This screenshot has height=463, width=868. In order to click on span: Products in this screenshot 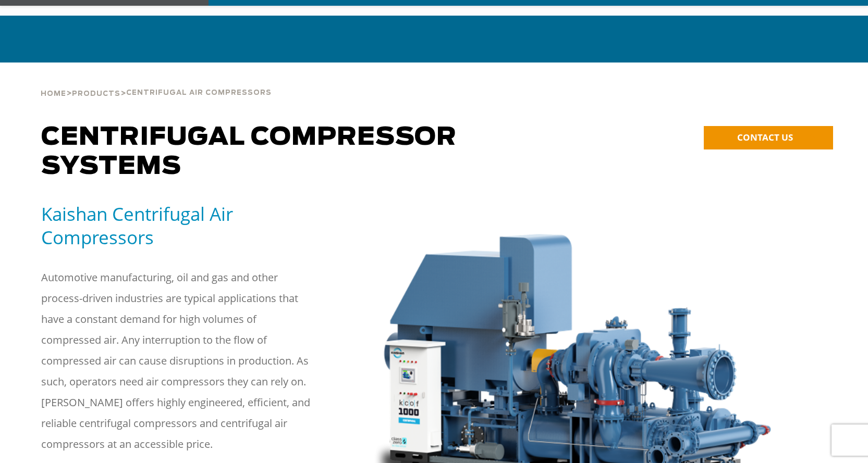, I will do `click(96, 94)`.